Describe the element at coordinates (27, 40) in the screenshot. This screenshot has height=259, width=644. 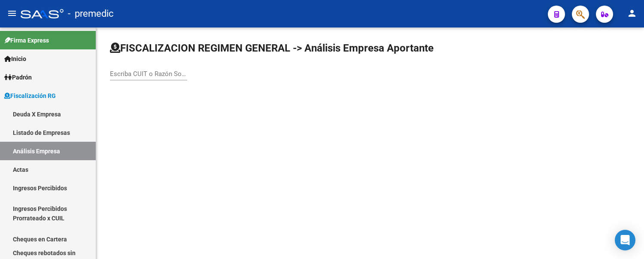
I see `span: Firma Express` at that location.